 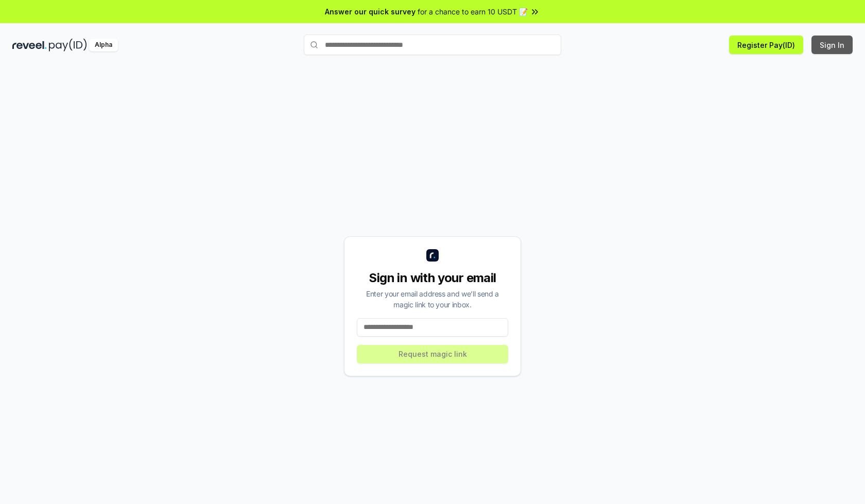 What do you see at coordinates (432, 299) in the screenshot?
I see `div: Enter your email address and we’ll send a magic link to your inbox.` at bounding box center [432, 299].